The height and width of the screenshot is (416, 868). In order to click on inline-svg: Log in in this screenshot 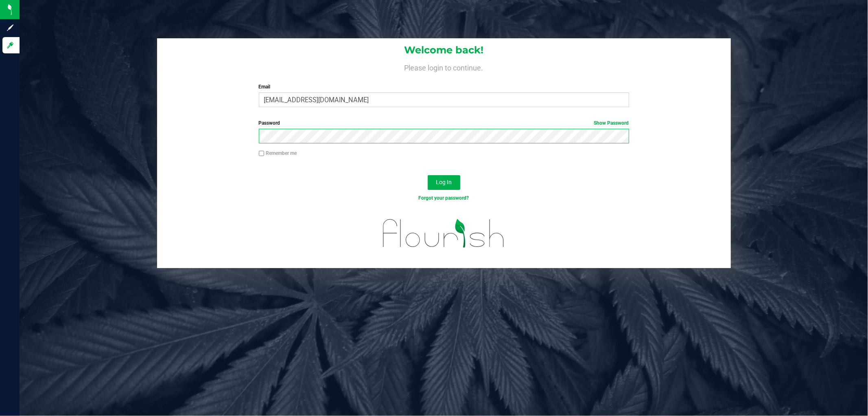, I will do `click(10, 45)`.